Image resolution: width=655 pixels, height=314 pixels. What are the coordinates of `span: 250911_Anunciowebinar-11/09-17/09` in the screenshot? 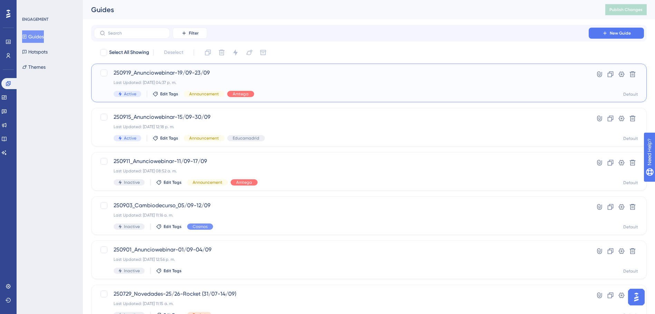 It's located at (341, 161).